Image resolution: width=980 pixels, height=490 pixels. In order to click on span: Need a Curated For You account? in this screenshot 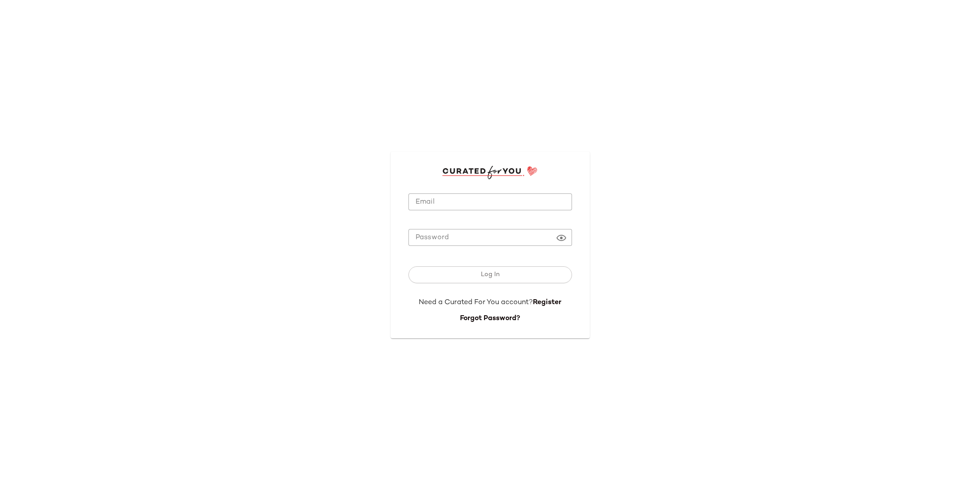, I will do `click(475, 302)`.